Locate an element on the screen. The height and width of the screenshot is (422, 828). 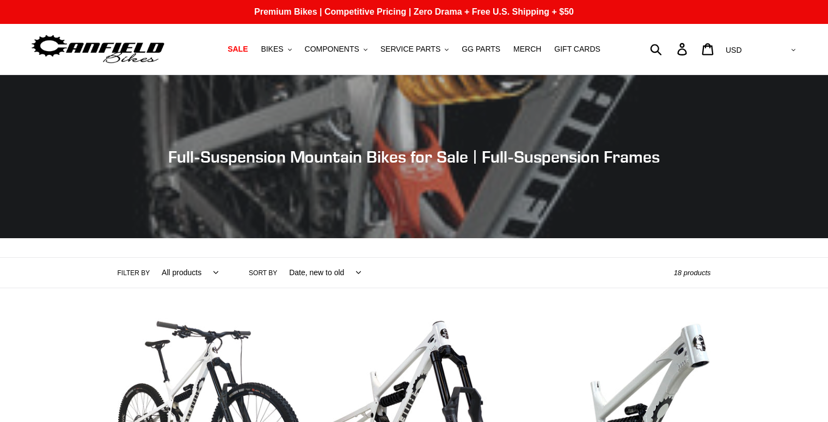
label: Sort by is located at coordinates (263, 273).